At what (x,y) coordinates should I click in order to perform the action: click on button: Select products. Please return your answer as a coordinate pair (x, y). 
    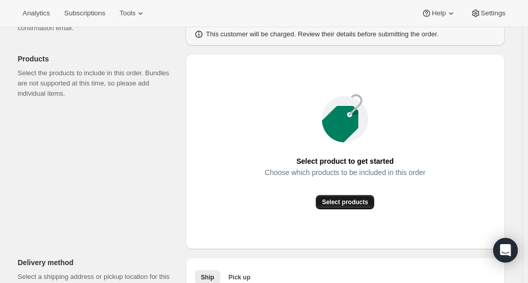
    Looking at the image, I should click on (345, 202).